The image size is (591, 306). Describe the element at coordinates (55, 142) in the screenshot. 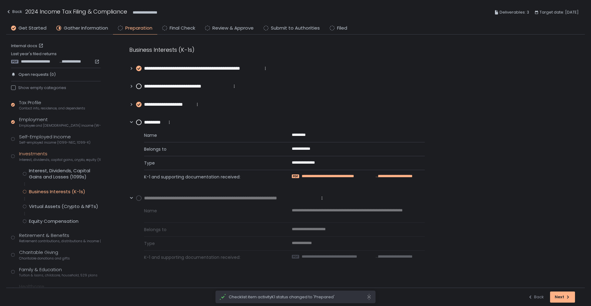

I see `span: Self-employed income (1099-NEC, 1099-K)` at that location.